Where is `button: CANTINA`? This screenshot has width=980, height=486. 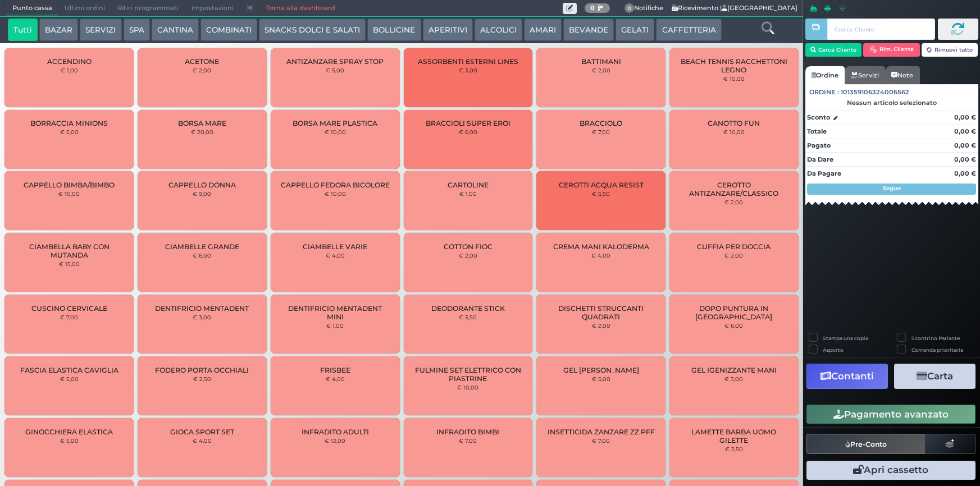
button: CANTINA is located at coordinates (175, 30).